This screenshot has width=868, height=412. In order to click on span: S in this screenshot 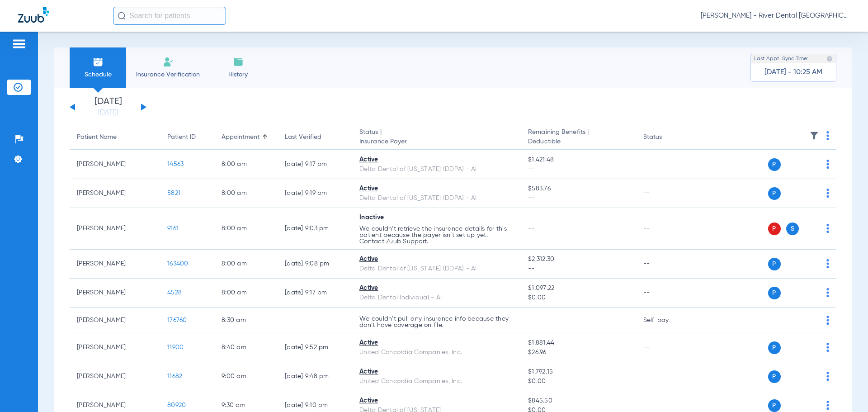, I will do `click(792, 229)`.